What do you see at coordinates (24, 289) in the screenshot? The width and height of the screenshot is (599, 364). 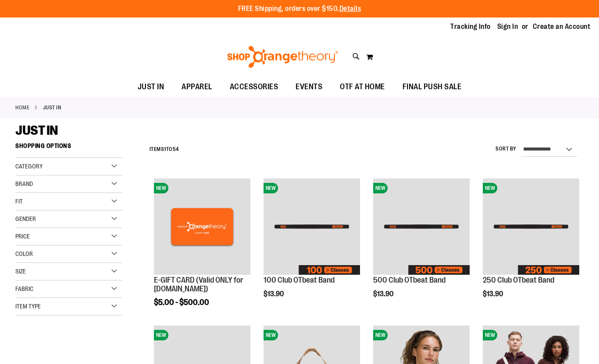 I see `span: Fabric` at bounding box center [24, 289].